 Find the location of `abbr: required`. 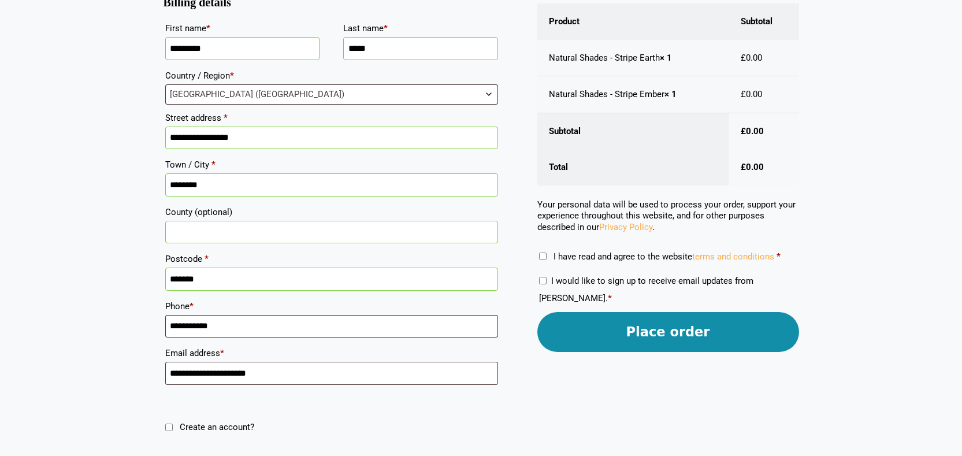

abbr: required is located at coordinates (778, 256).